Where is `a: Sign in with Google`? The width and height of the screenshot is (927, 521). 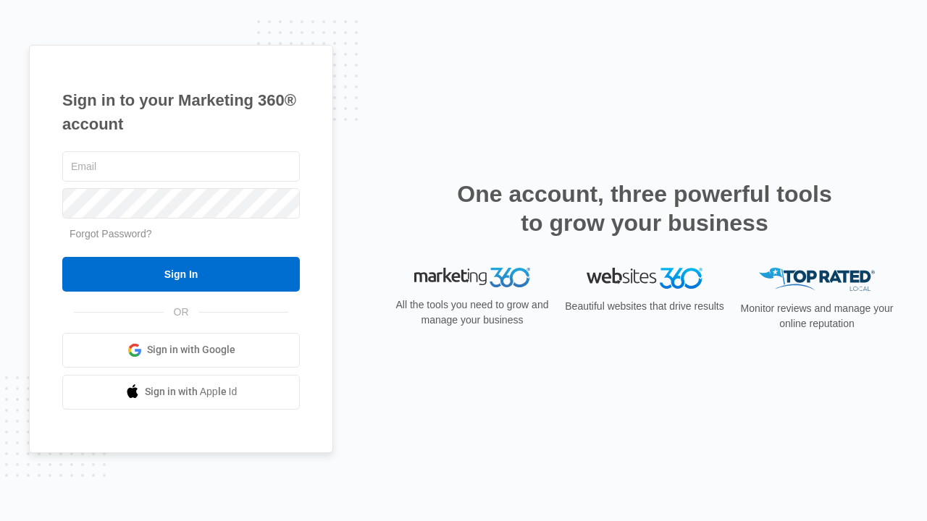 a: Sign in with Google is located at coordinates (181, 350).